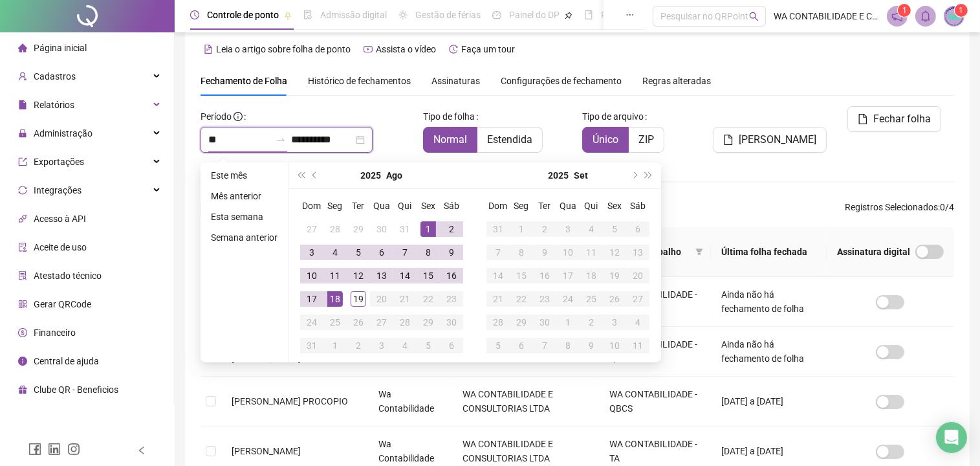 The height and width of the screenshot is (466, 980). What do you see at coordinates (638, 346) in the screenshot?
I see `td: 2025-10-11` at bounding box center [638, 346].